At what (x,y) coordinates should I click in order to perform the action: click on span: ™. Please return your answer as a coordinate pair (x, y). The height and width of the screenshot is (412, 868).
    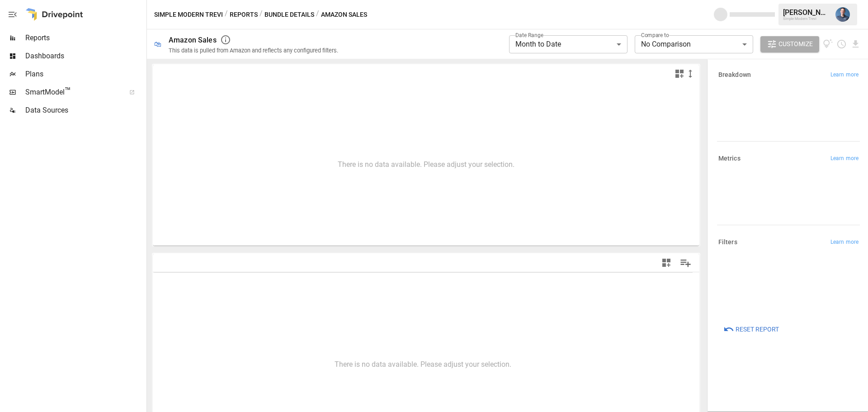
    Looking at the image, I should click on (68, 91).